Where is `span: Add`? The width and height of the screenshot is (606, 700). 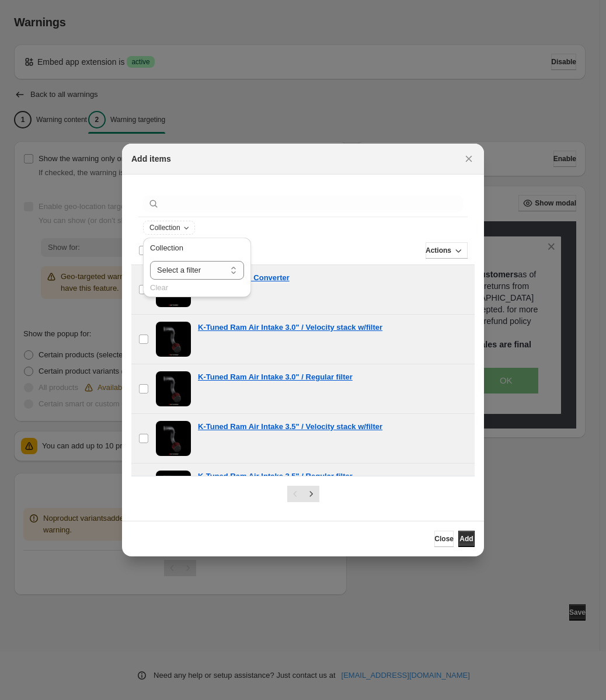
span: Add is located at coordinates (465, 539).